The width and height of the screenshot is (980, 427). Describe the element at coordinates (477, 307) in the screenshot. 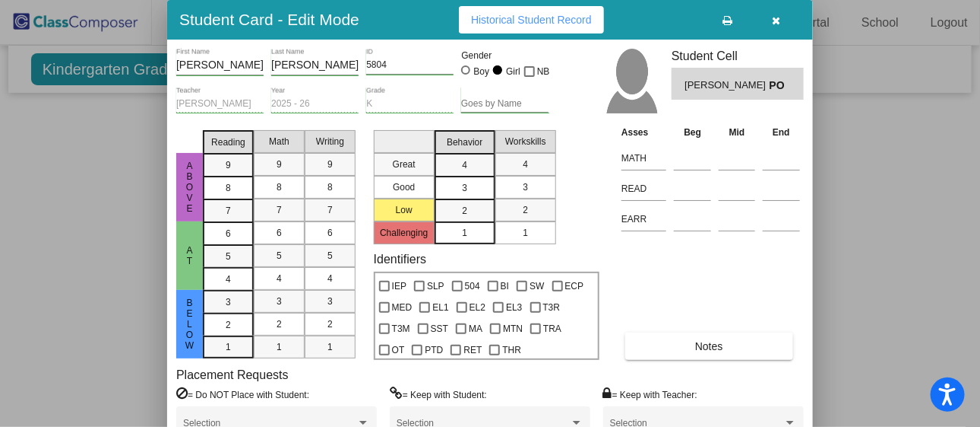

I see `span: EL2` at that location.